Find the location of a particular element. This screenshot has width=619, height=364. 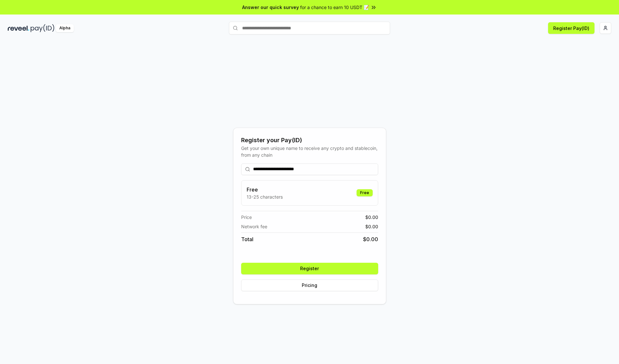

div: Register your Pay(ID) is located at coordinates (310, 140).